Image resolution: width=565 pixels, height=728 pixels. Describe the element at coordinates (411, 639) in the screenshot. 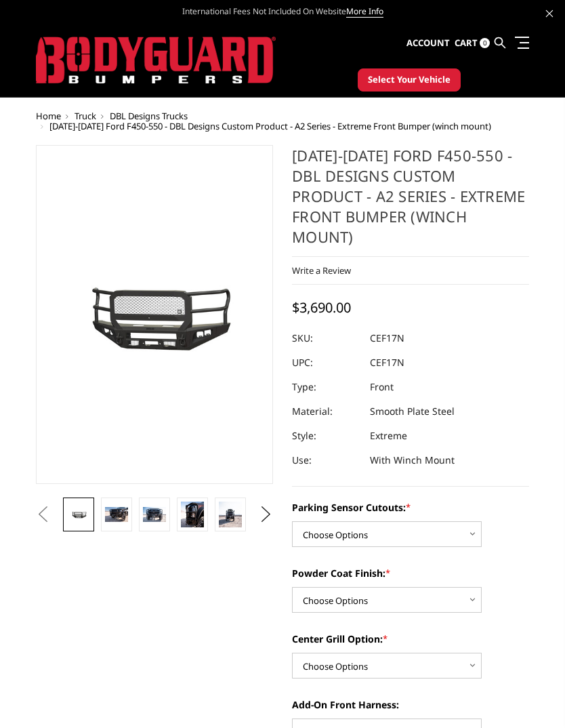

I see `label: Center Grill Option:` at that location.